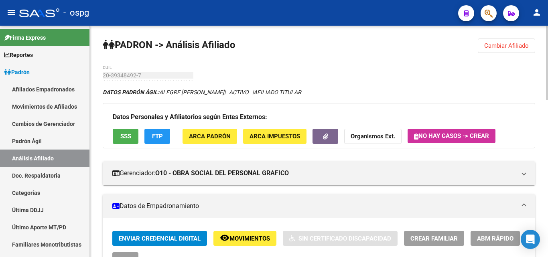  What do you see at coordinates (160, 239) in the screenshot?
I see `span: Enviar Credencial Digital` at bounding box center [160, 239].